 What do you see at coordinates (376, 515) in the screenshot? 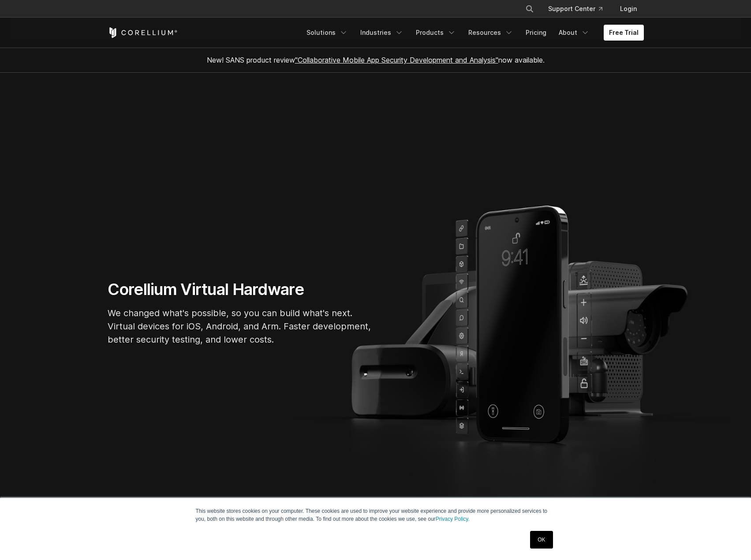
I see `p: This website stores cookies on your computer. These cookies are used to improve your website expe...` at bounding box center [376, 515].